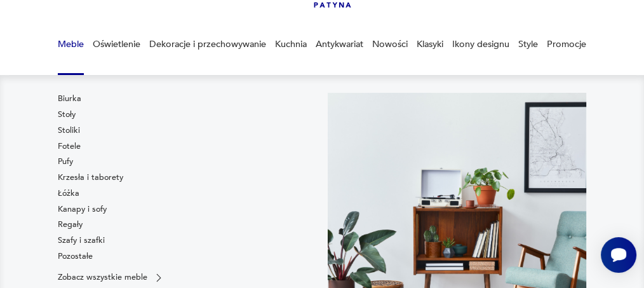  What do you see at coordinates (69, 193) in the screenshot?
I see `a: Łóżka` at bounding box center [69, 193].